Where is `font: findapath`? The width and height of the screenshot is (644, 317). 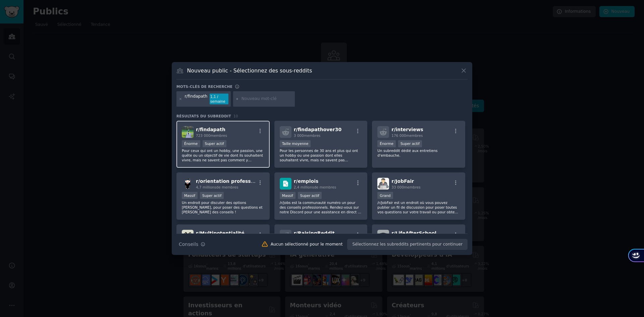 font: findapath is located at coordinates (212, 130).